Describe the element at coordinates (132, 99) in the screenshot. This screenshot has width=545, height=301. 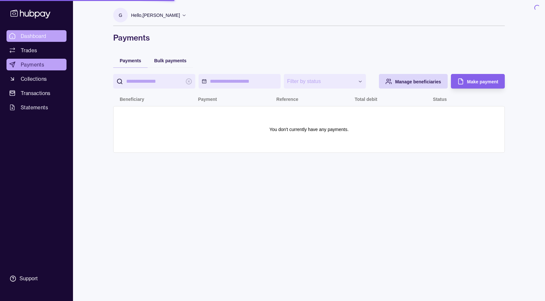
I see `p: Beneficiary` at that location.